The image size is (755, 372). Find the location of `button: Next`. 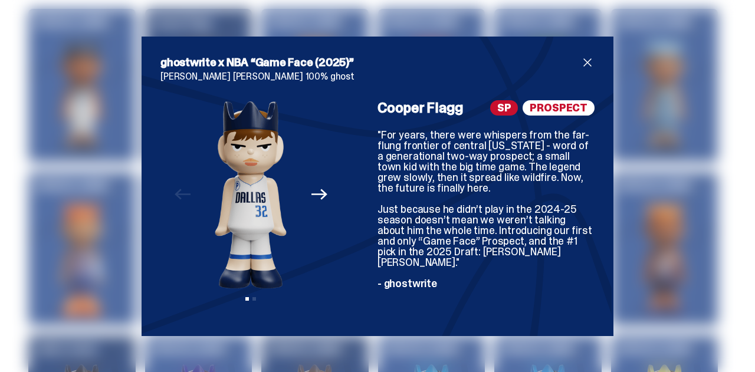

button: Next is located at coordinates (319, 195).